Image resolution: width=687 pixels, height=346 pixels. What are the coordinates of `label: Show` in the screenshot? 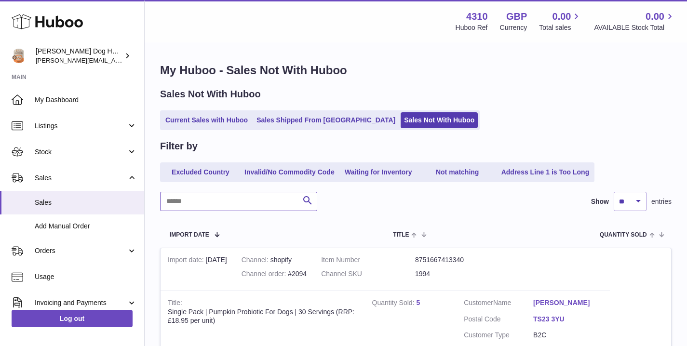 It's located at (600, 202).